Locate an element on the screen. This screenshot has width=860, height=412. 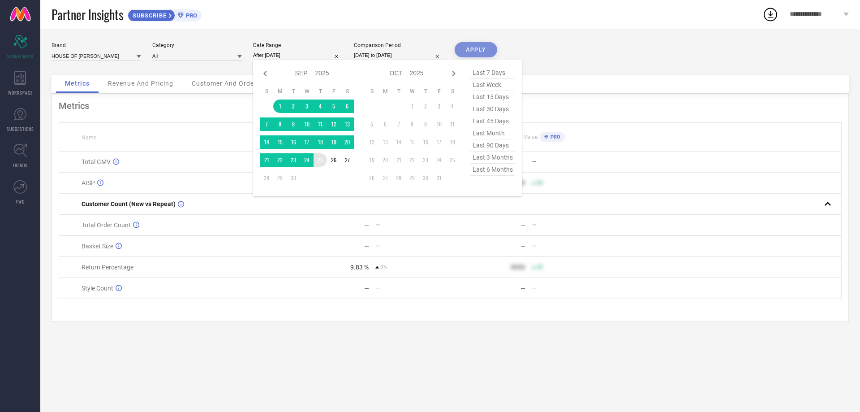
span: 0% is located at coordinates (384, 267).